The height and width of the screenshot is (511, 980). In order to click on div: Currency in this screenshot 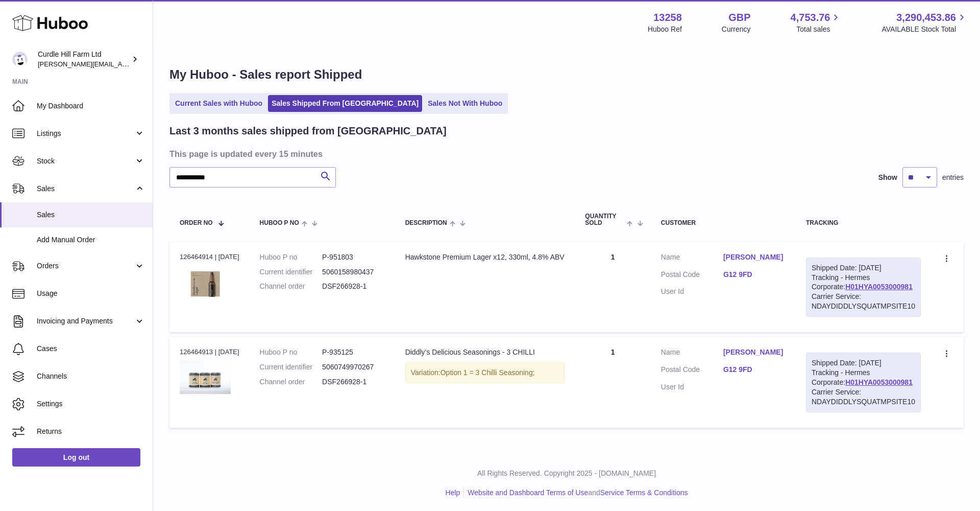, I will do `click(736, 29)`.